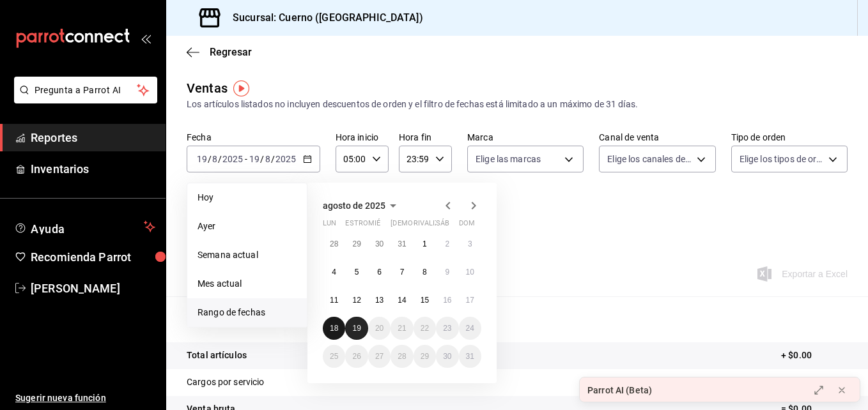  I want to click on abbr: 17 de agosto de 2025, so click(469, 300).